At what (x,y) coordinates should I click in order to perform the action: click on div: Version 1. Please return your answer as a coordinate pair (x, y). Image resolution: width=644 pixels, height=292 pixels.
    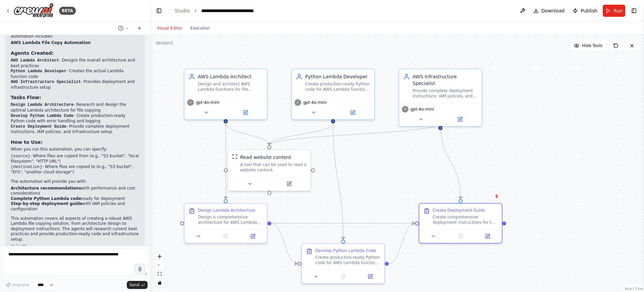
    Looking at the image, I should click on (164, 43).